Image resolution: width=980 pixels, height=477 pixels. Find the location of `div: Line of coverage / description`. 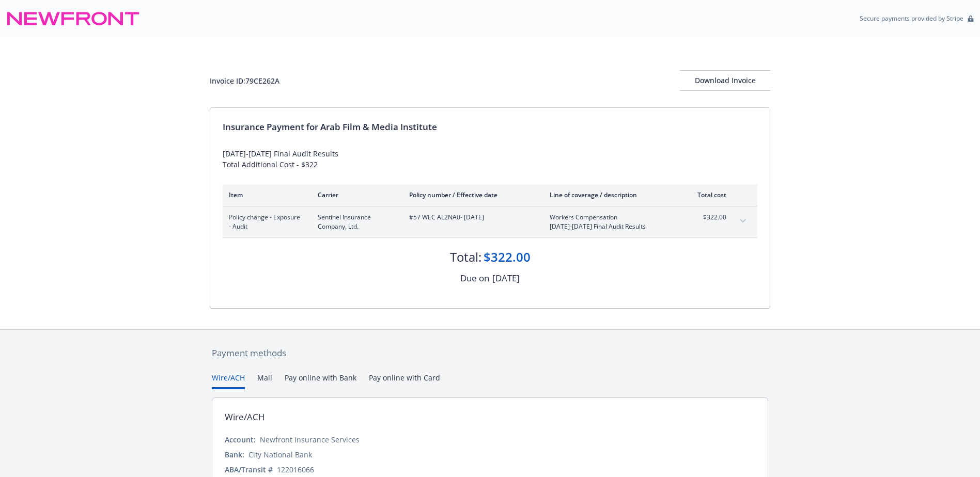

div: Line of coverage / description is located at coordinates (610, 195).